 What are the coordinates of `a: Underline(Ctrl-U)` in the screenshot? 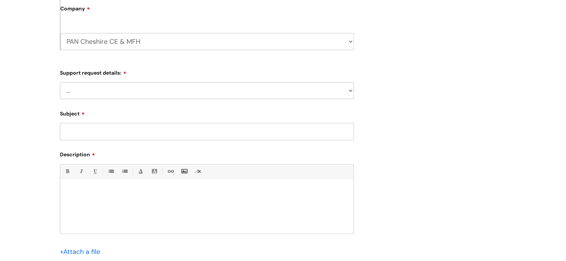 It's located at (94, 171).